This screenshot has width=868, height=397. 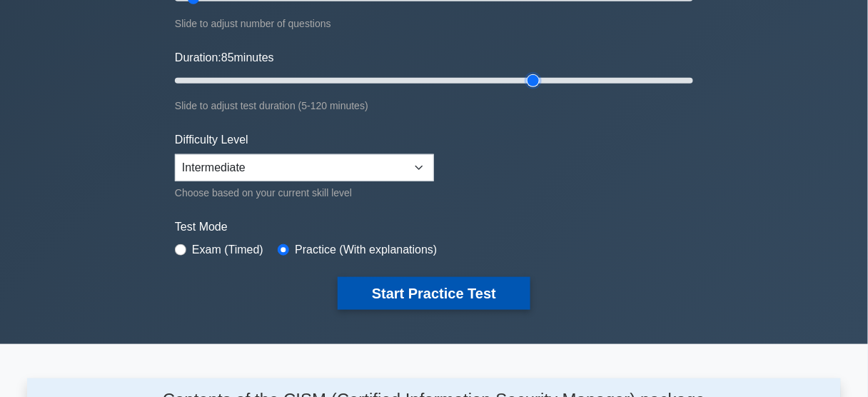 What do you see at coordinates (304, 193) in the screenshot?
I see `div: Choose based on your current skill level` at bounding box center [304, 193].